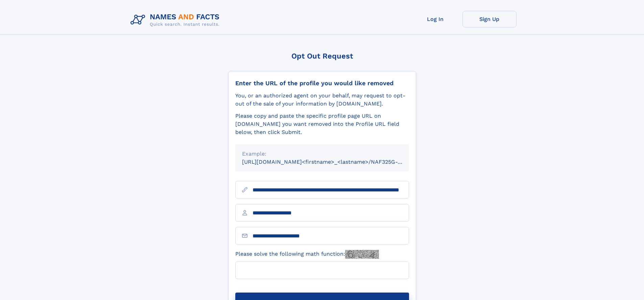 The image size is (644, 300). I want to click on div: Opt Out Request, so click(322, 56).